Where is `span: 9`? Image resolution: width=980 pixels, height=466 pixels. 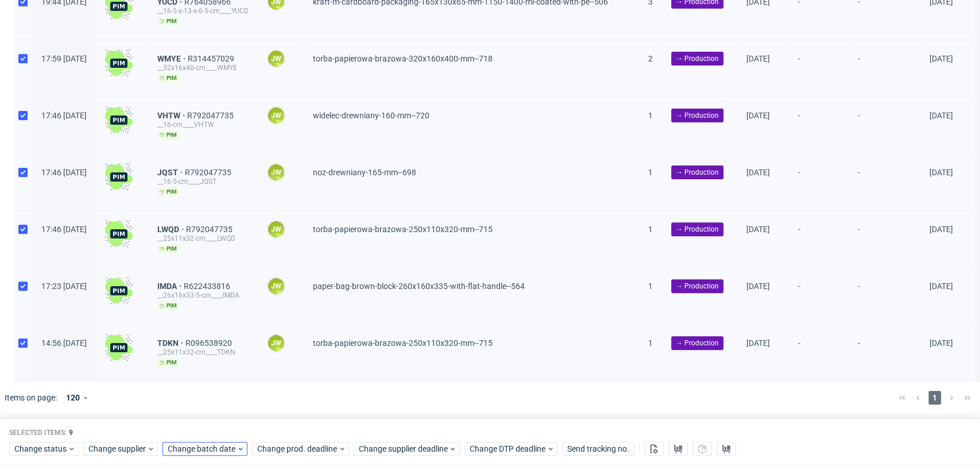 span: 9 is located at coordinates (70, 433).